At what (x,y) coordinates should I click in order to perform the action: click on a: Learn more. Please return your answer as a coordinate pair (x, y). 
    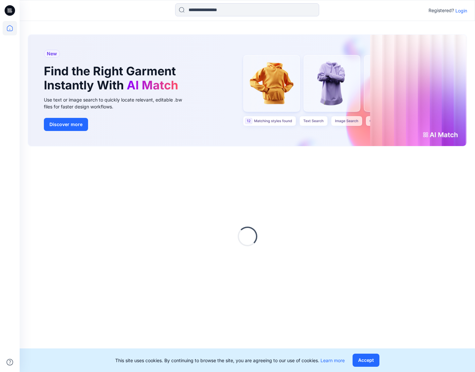
    Looking at the image, I should click on (333, 360).